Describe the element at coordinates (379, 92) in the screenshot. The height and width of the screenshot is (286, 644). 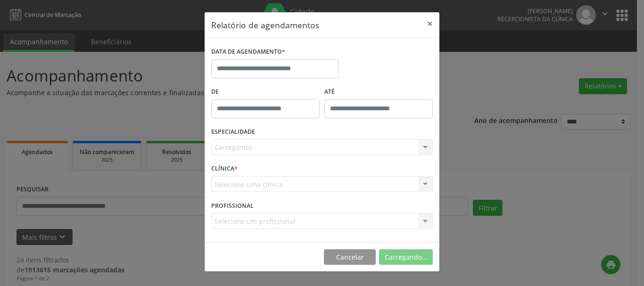
I see `label: ATÉ` at that location.